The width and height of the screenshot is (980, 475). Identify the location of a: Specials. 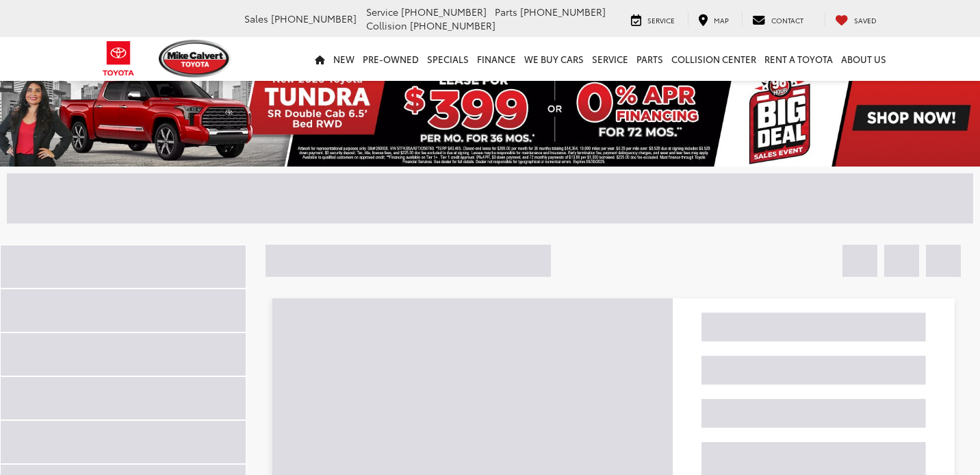
(448, 59).